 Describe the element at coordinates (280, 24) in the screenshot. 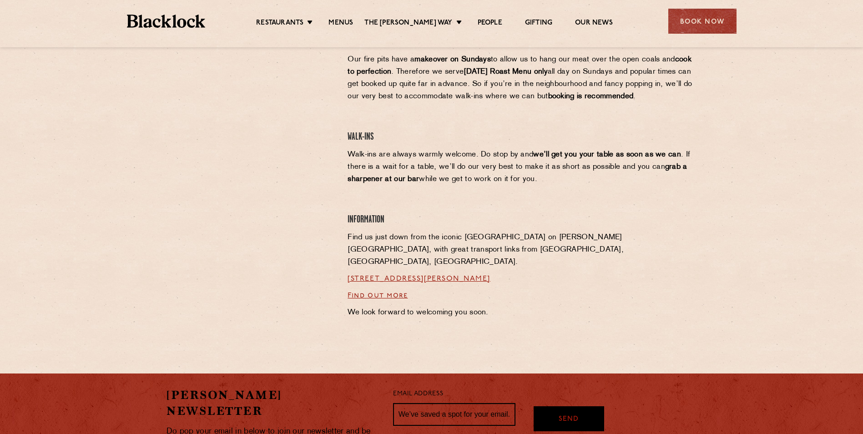

I see `a: Restaurants` at that location.